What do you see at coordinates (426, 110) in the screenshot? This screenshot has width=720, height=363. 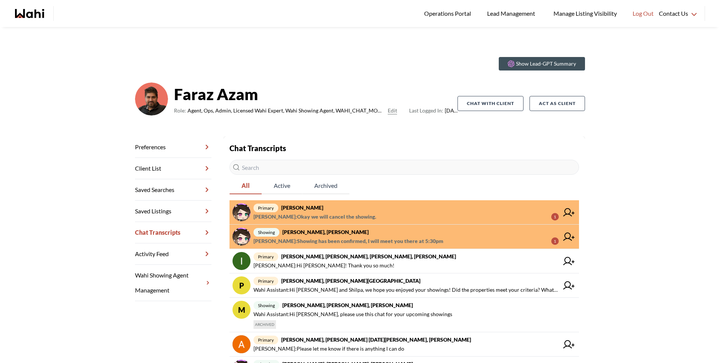 I see `span: Last Logged In:` at bounding box center [426, 110].